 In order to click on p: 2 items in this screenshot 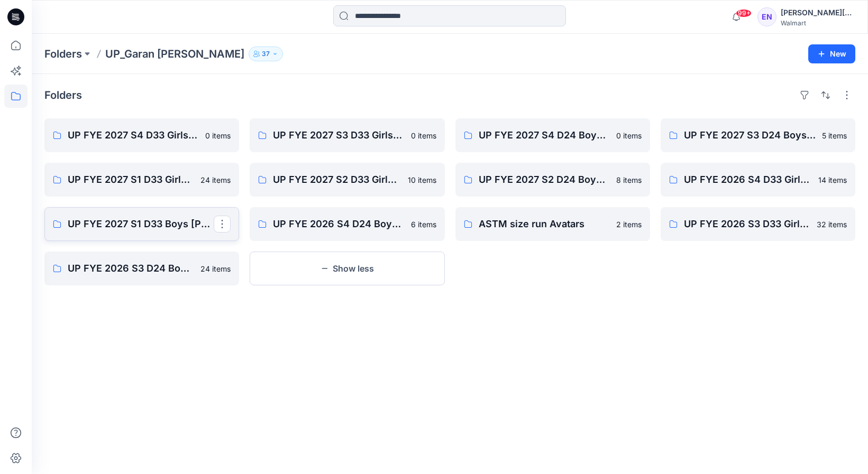, I will do `click(628, 224)`.